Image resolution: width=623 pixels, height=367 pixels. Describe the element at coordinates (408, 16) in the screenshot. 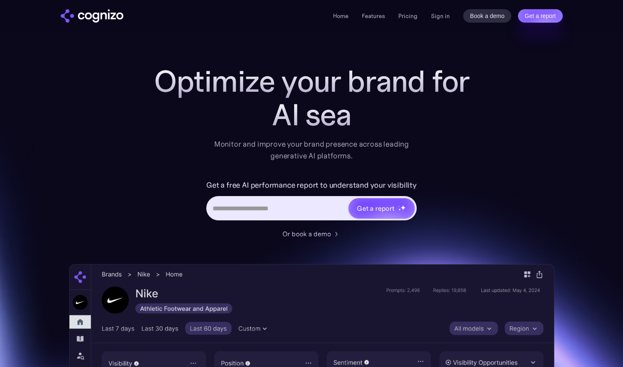

I see `a: Pricing` at that location.